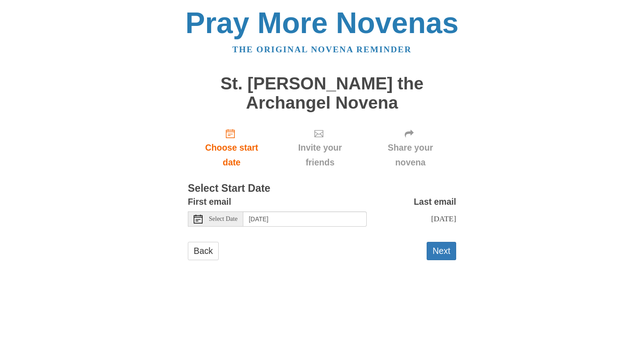  I want to click on button: Next, so click(441, 251).